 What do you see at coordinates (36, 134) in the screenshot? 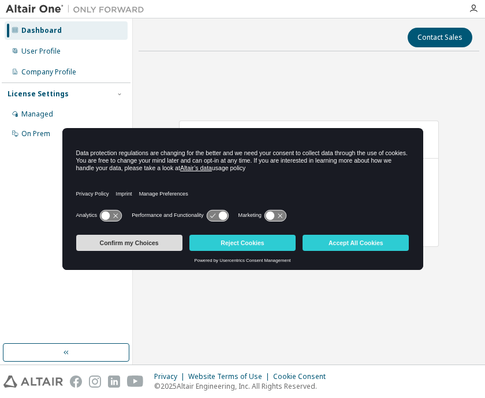
I see `div: On Prem` at bounding box center [36, 134].